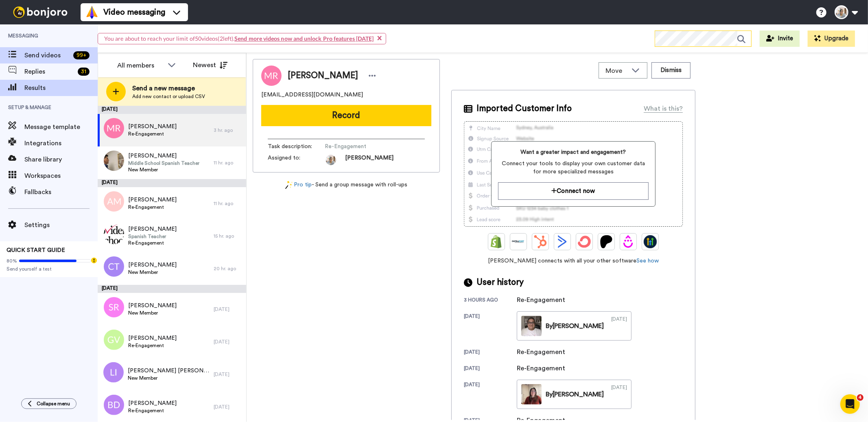 The image size is (868, 422). What do you see at coordinates (41, 12) in the screenshot?
I see `img: bj-logo-header-white.svg` at bounding box center [41, 12].